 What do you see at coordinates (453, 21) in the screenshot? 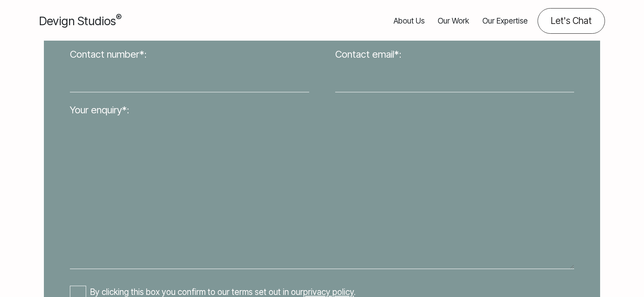
I see `a: Our Work` at bounding box center [453, 21].